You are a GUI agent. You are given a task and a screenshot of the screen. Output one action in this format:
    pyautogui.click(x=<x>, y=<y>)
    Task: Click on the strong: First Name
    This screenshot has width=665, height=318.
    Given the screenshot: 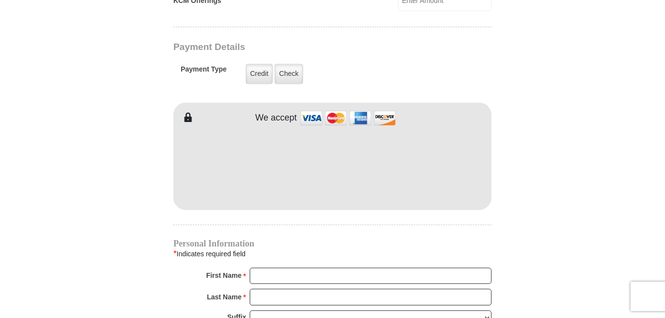 What is the action you would take?
    pyautogui.click(x=224, y=276)
    